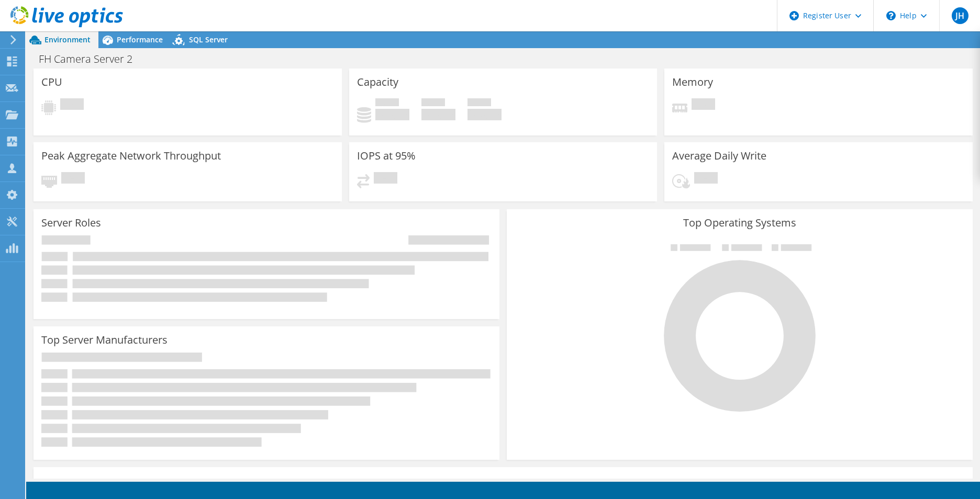 The width and height of the screenshot is (980, 499). What do you see at coordinates (52, 82) in the screenshot?
I see `h3: CPU` at bounding box center [52, 82].